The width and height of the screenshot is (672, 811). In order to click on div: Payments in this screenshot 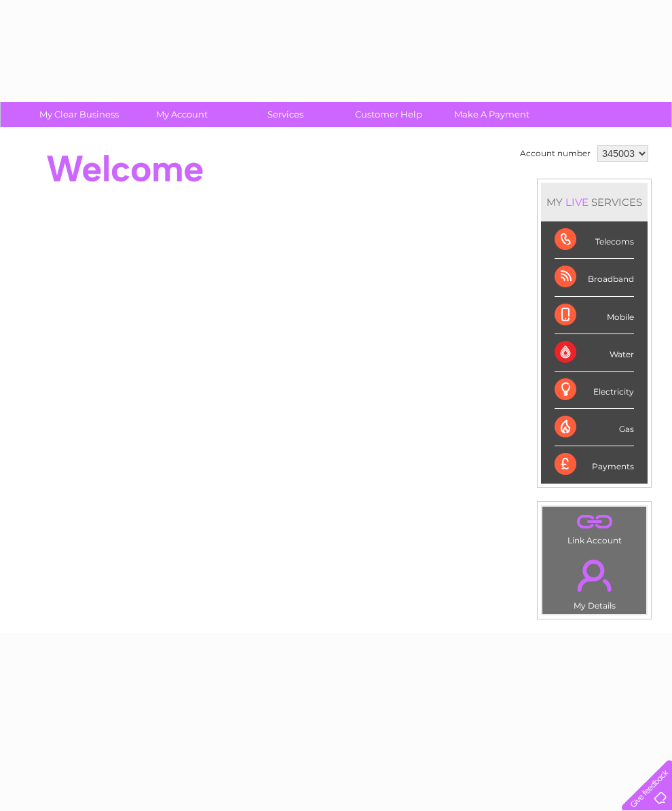, I will do `click(594, 465)`.